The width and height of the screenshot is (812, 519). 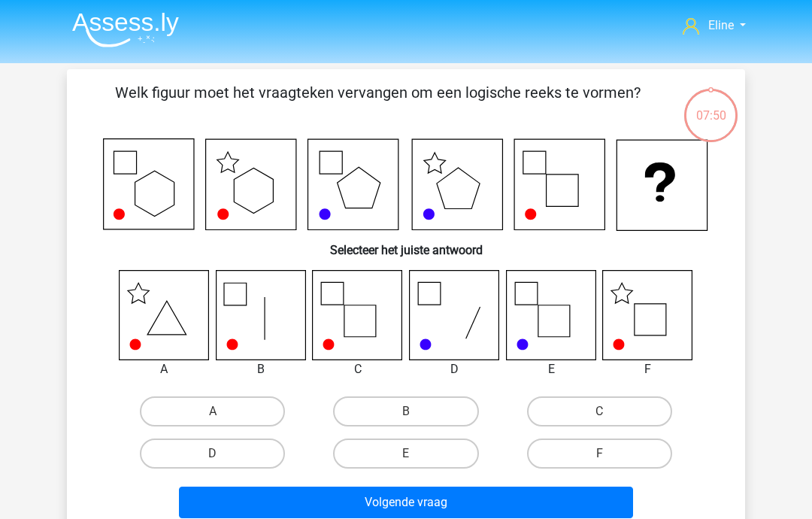 What do you see at coordinates (406, 502) in the screenshot?
I see `button: Volgende vraag` at bounding box center [406, 502].